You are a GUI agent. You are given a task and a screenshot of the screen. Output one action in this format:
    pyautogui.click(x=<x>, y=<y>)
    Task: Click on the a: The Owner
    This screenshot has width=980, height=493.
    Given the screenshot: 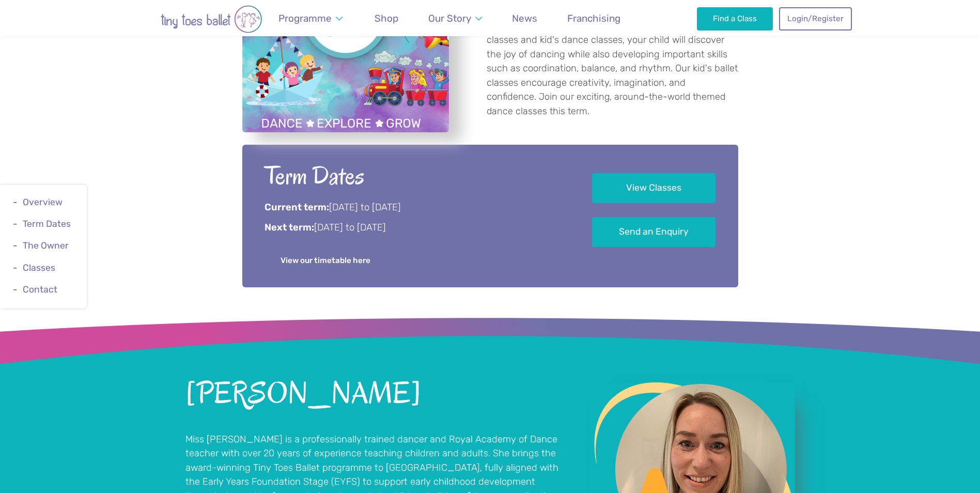 What is the action you would take?
    pyautogui.click(x=45, y=246)
    